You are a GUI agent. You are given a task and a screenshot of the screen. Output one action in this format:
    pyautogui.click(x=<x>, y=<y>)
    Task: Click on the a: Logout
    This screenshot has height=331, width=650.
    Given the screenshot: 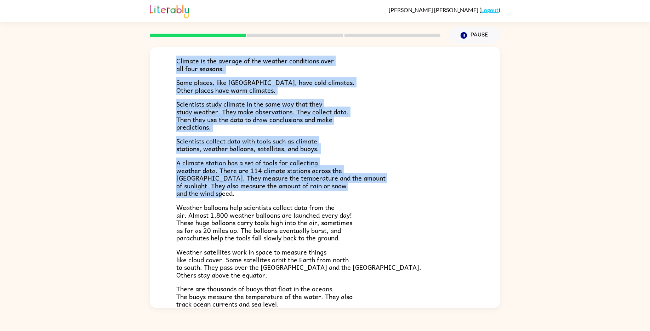 What is the action you would take?
    pyautogui.click(x=489, y=10)
    